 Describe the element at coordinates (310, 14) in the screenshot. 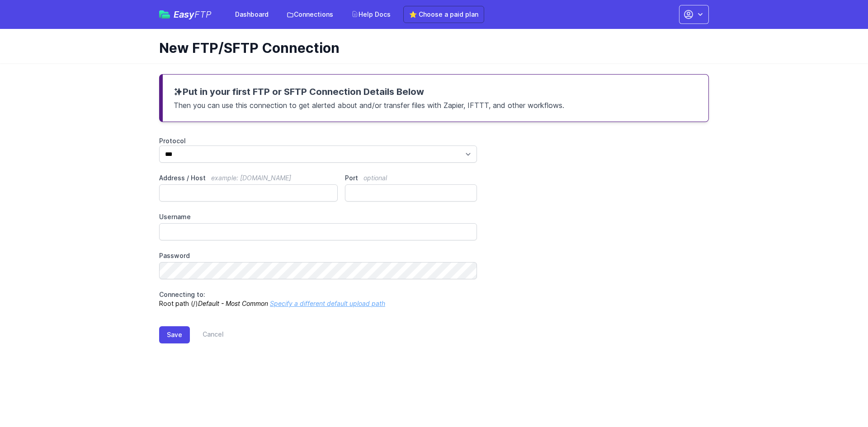

I see `a: Connections` at that location.